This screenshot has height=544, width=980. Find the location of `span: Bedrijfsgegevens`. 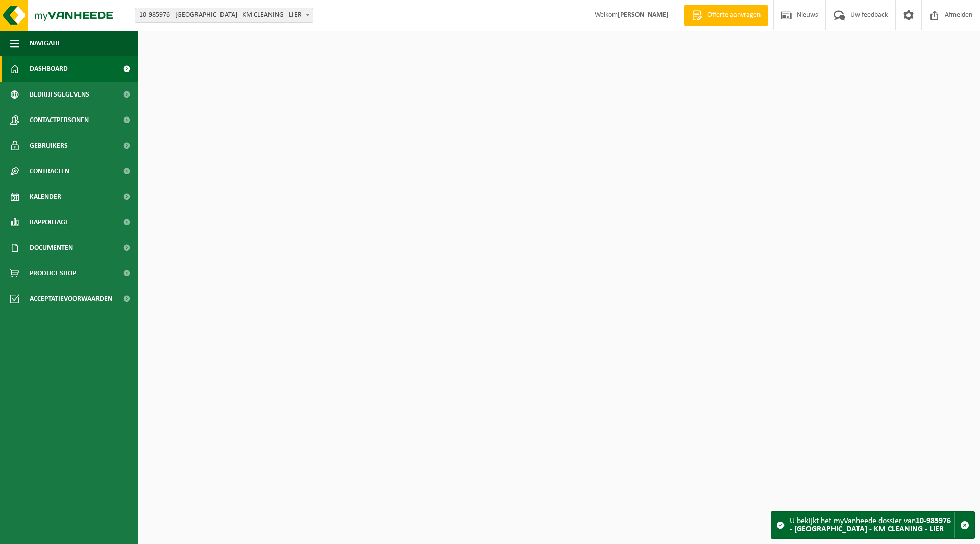

span: Bedrijfsgegevens is located at coordinates (59, 94).